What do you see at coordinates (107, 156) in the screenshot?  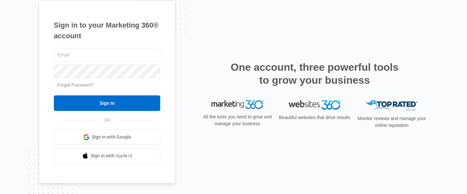 I see `a: Sign in with Apple Id` at bounding box center [107, 156].